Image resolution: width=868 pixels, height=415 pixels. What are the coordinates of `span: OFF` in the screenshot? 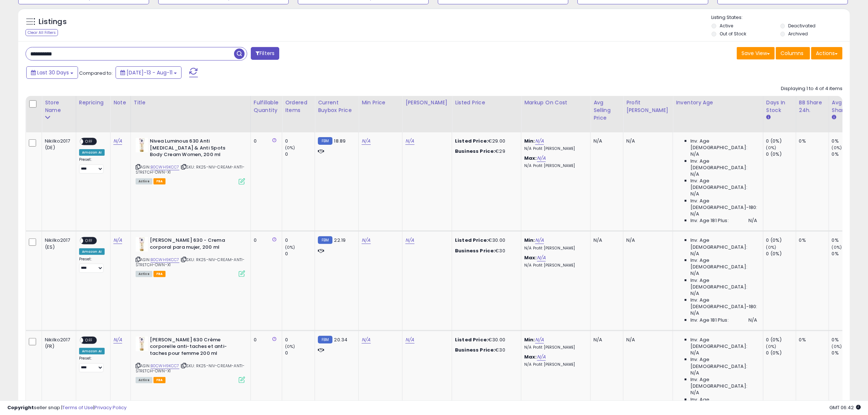 It's located at (89, 340).